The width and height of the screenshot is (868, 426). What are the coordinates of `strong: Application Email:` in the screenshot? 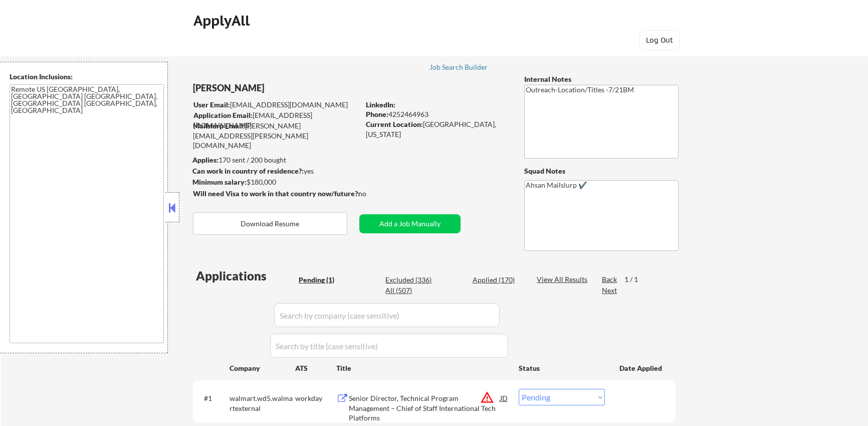 It's located at (223, 115).